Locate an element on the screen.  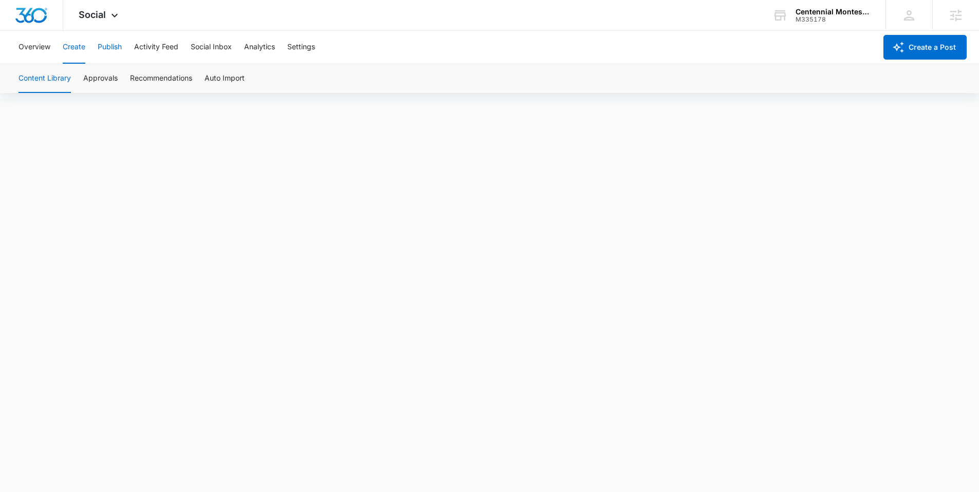
button: Social Inbox is located at coordinates (211, 47).